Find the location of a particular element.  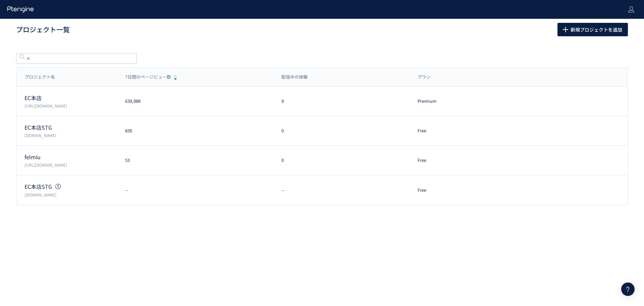

div: 639,988 is located at coordinates (195, 101).